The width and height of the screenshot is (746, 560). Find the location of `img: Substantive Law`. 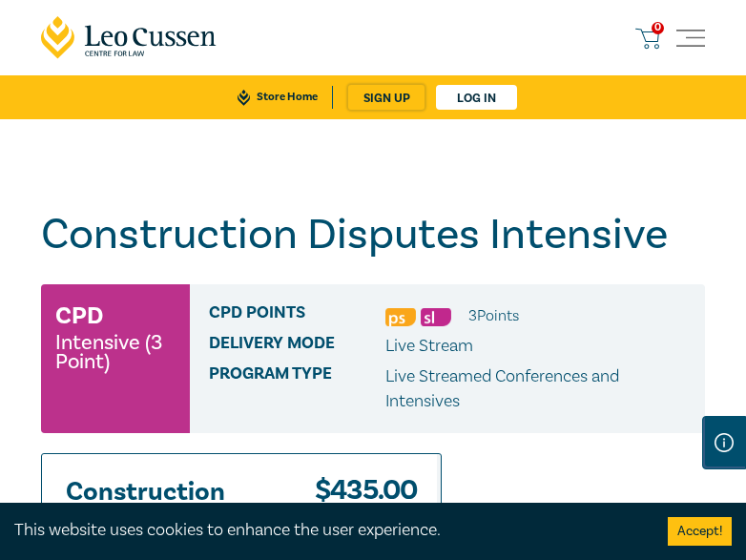

img: Substantive Law is located at coordinates (436, 317).